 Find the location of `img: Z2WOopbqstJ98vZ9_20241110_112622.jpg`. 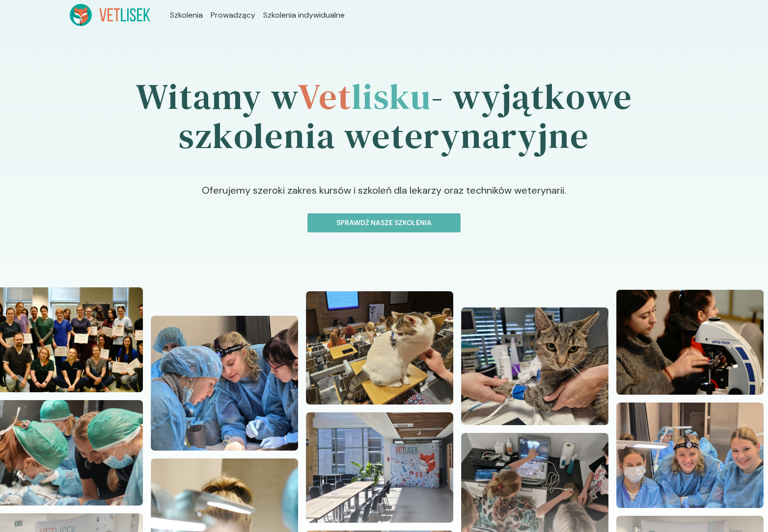

img: Z2WOopbqstJ98vZ9_20241110_112622.jpg is located at coordinates (690, 455).